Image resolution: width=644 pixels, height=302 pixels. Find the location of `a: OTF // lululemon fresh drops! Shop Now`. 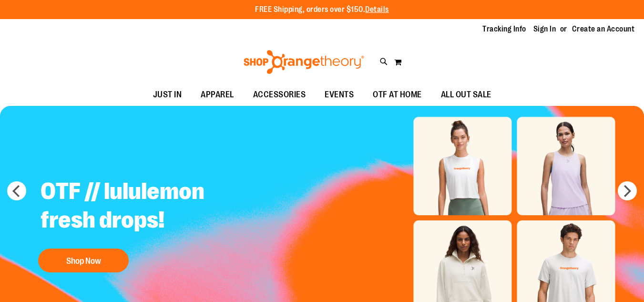

a: OTF // lululemon fresh drops! Shop Now is located at coordinates (151, 224).